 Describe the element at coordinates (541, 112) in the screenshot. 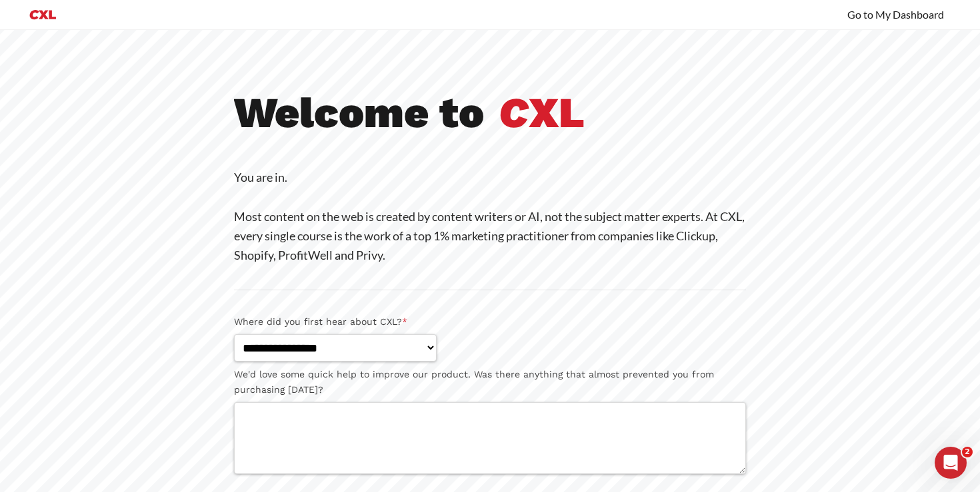

I see `b: XL` at that location.